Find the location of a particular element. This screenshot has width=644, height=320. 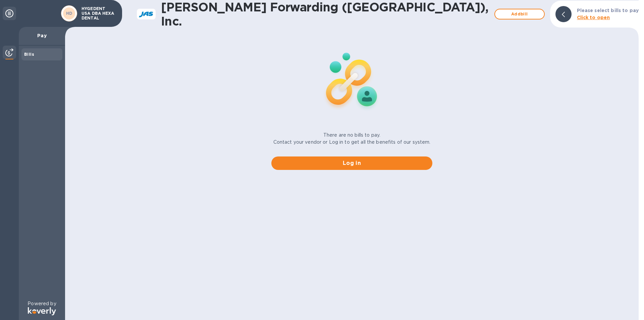

p: HYGEDENT USA DBA HEXA DENTAL is located at coordinates (98, 13).